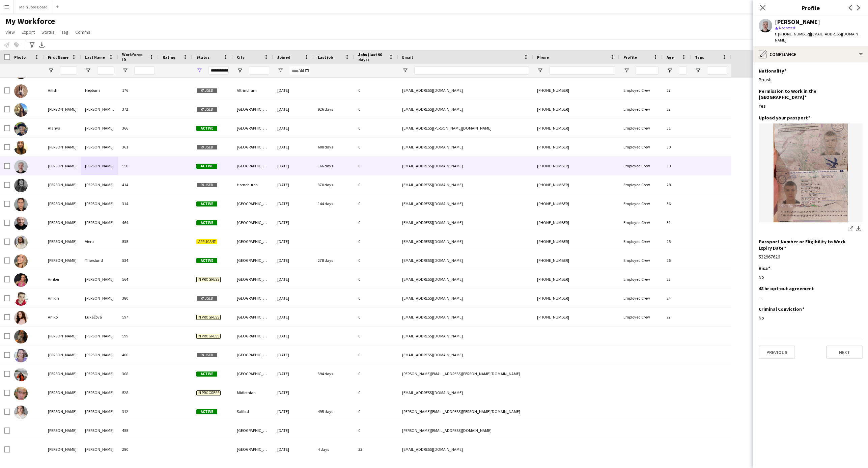  I want to click on span: View, so click(10, 32).